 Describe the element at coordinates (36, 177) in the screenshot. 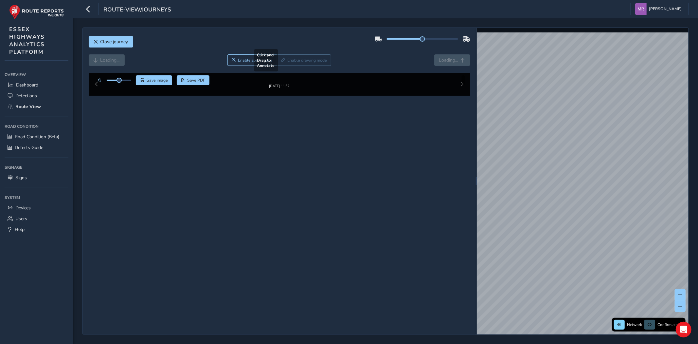

I see `a: Signs` at that location.